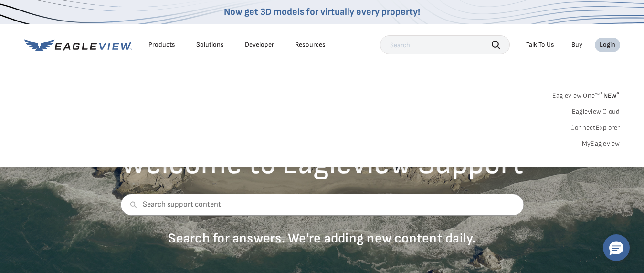  I want to click on a: Buy, so click(577, 45).